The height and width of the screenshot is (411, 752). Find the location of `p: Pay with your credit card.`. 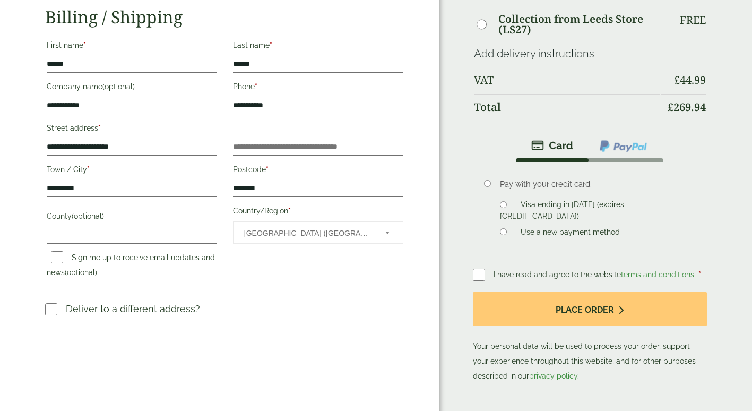

p: Pay with your credit card. is located at coordinates (595, 184).